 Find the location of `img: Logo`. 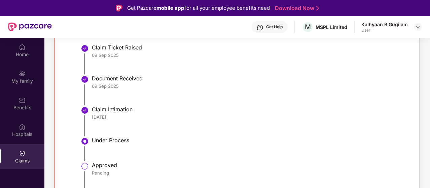

img: Logo is located at coordinates (119, 8).